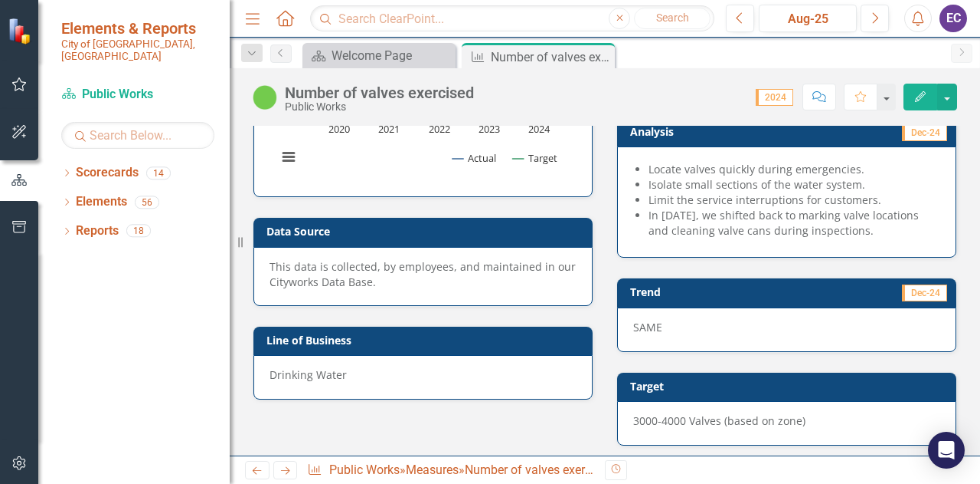  Describe the element at coordinates (389, 129) in the screenshot. I see `text: 2021` at that location.